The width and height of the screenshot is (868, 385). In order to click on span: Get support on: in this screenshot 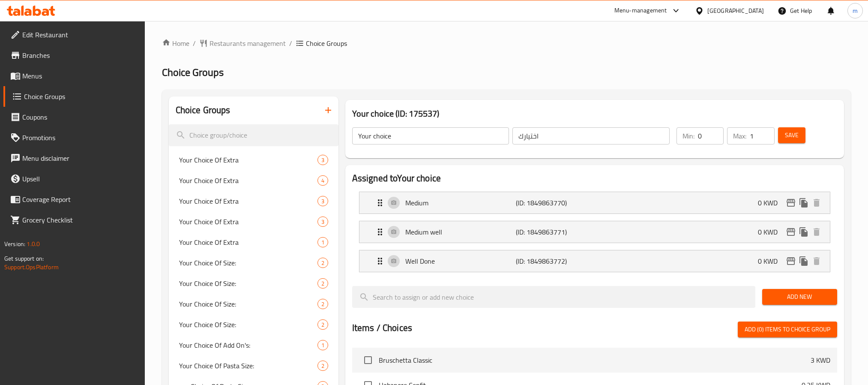, I will do `click(24, 259)`.